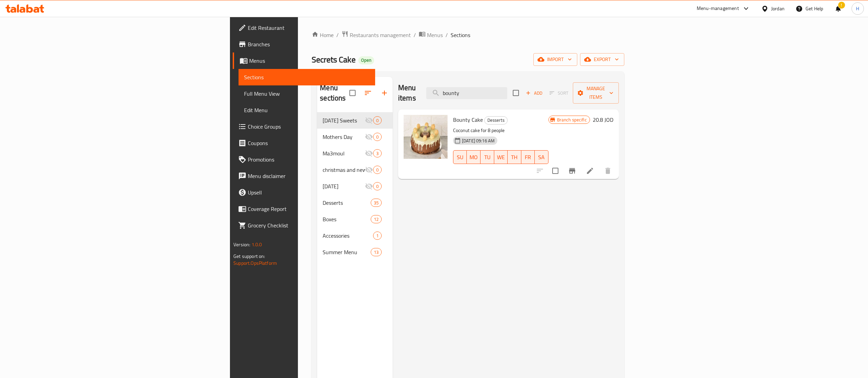 This screenshot has height=378, width=868. What do you see at coordinates (344, 170) in the screenshot?
I see `span: christmas and new year cake` at bounding box center [344, 170].